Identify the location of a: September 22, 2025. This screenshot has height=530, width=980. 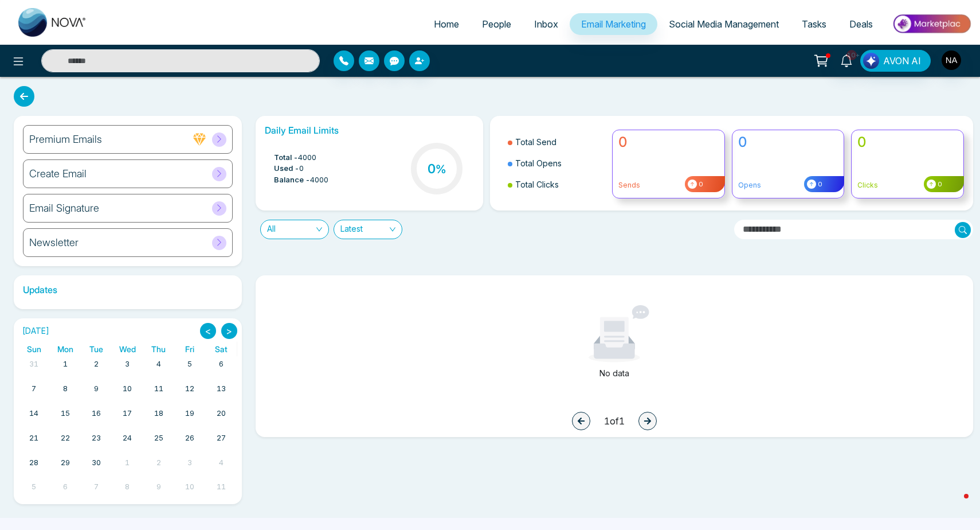
(66, 438).